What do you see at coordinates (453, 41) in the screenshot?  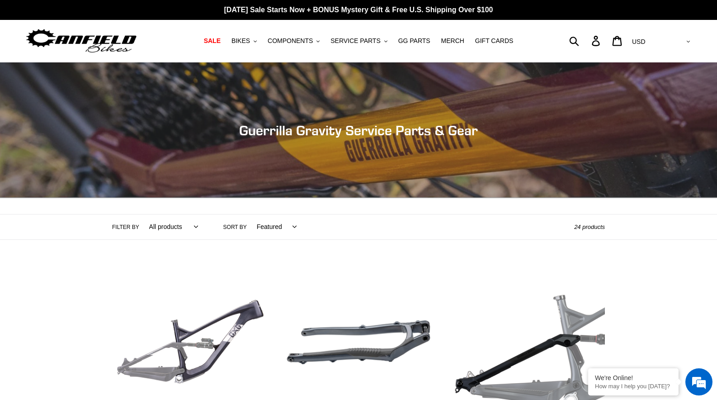 I see `a: MERCH` at bounding box center [453, 41].